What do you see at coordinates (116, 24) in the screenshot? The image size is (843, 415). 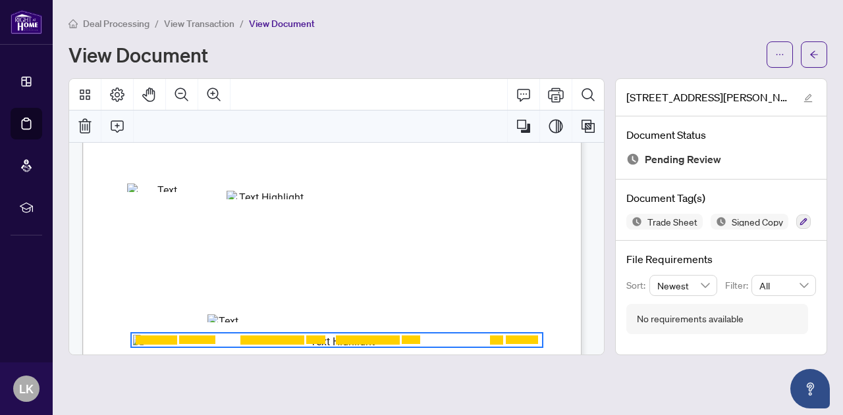 I see `span: Deal Processing` at bounding box center [116, 24].